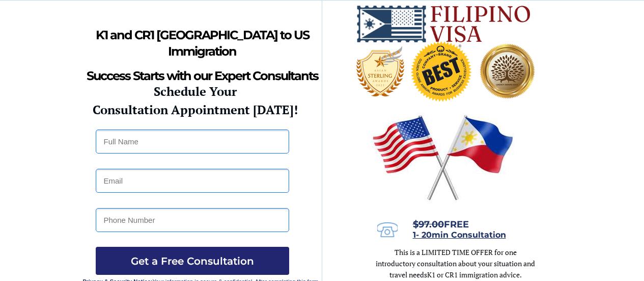 The height and width of the screenshot is (281, 644). Describe the element at coordinates (192, 260) in the screenshot. I see `button: Get a Free Consultation` at that location.